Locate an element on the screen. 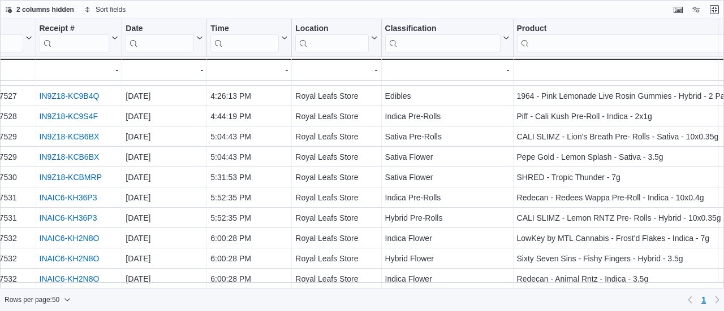  button: Receipt # is located at coordinates (79, 38).